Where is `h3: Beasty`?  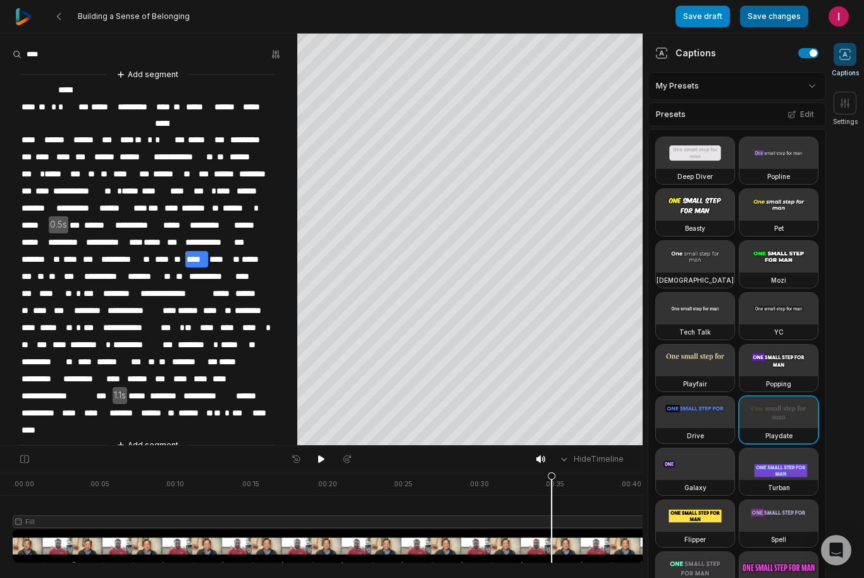
h3: Beasty is located at coordinates (695, 228).